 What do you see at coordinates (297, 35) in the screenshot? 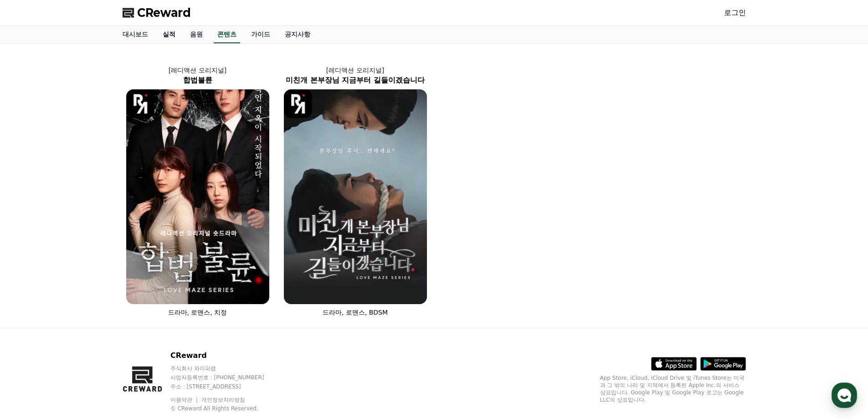
I see `a: 공지사항` at bounding box center [297, 35].